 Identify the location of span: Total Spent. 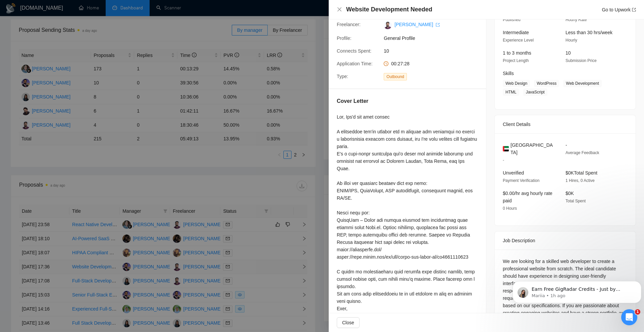
(576, 201).